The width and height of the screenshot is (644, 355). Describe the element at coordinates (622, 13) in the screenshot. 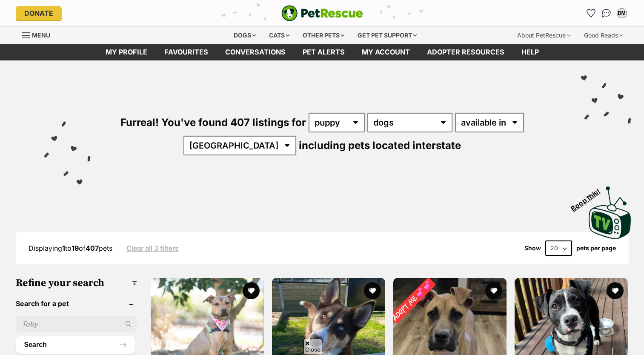

I see `div: DM` at that location.